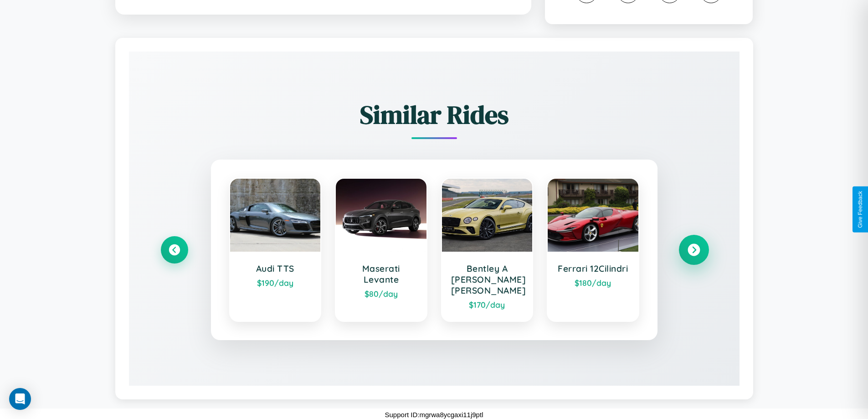 Image resolution: width=868 pixels, height=419 pixels. What do you see at coordinates (593, 250) in the screenshot?
I see `a: Ferrari 12Cilindri$180/day` at bounding box center [593, 250].